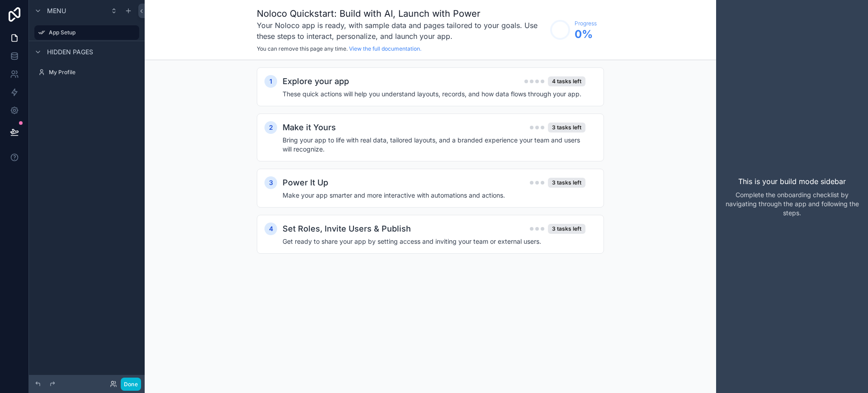 This screenshot has height=393, width=868. Describe the element at coordinates (792, 204) in the screenshot. I see `p: Complete the onboarding checklist by navigating through the app and following the steps.` at that location.